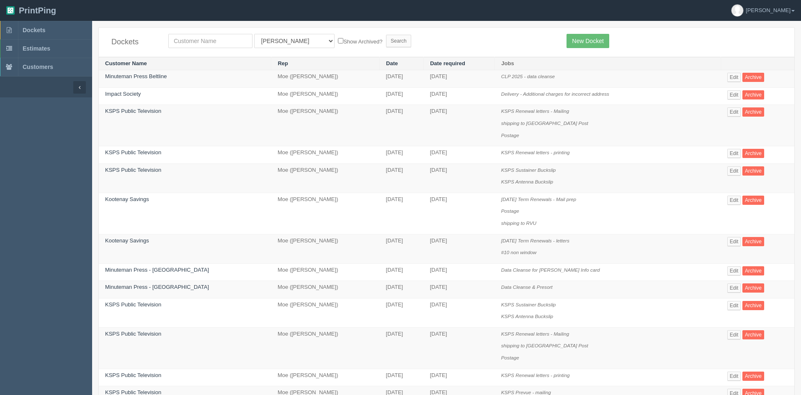  What do you see at coordinates (608, 64) in the screenshot?
I see `th: Jobs` at bounding box center [608, 64].